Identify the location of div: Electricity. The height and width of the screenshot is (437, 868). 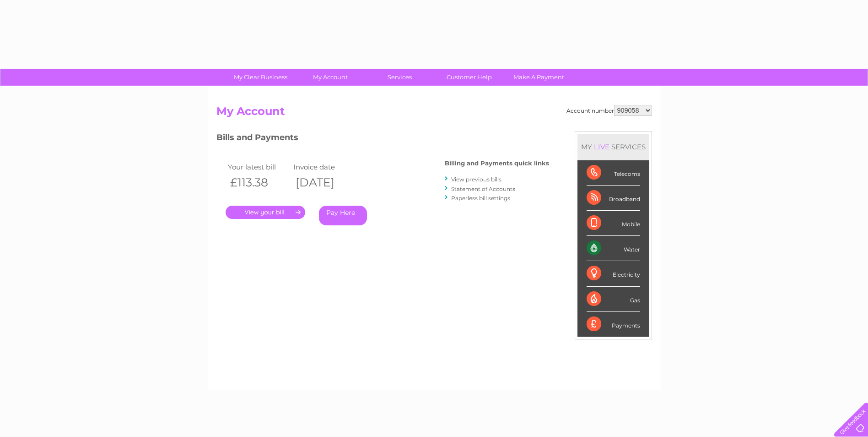
(613, 273).